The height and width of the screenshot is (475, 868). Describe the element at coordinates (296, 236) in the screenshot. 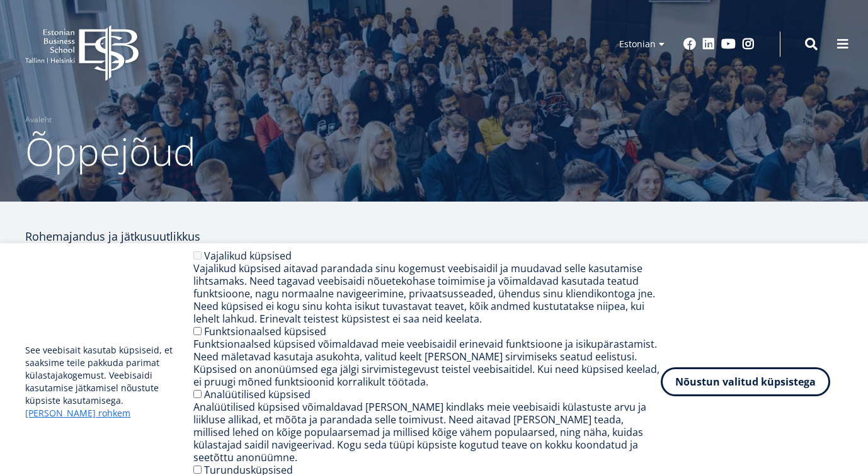

I see `h4: Rohemajandus ja jätkusuutlikkus` at that location.